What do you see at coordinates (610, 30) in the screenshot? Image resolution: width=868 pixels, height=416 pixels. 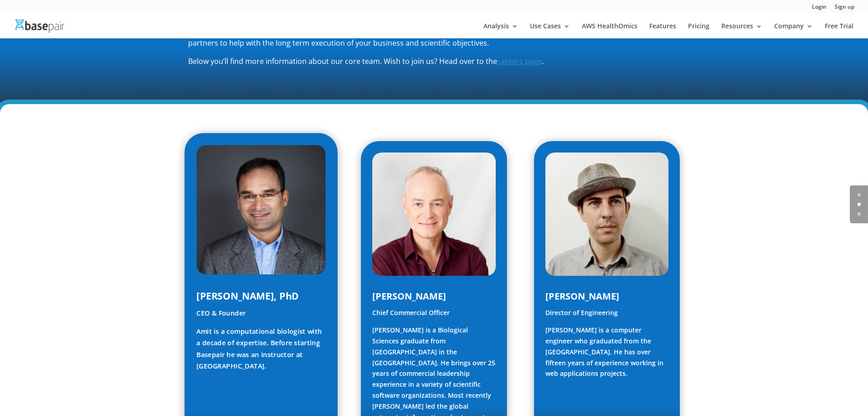 I see `a: AWS HealthOmics` at bounding box center [610, 30].